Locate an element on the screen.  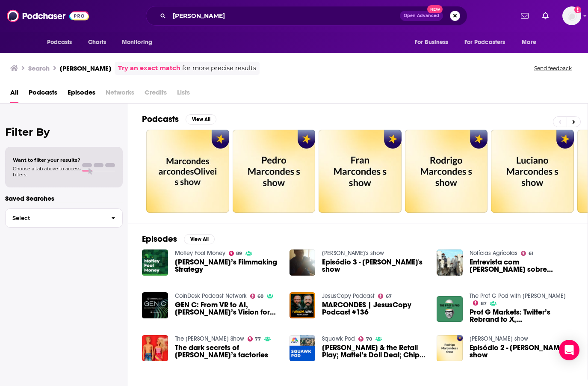
a: All is located at coordinates (14, 94).